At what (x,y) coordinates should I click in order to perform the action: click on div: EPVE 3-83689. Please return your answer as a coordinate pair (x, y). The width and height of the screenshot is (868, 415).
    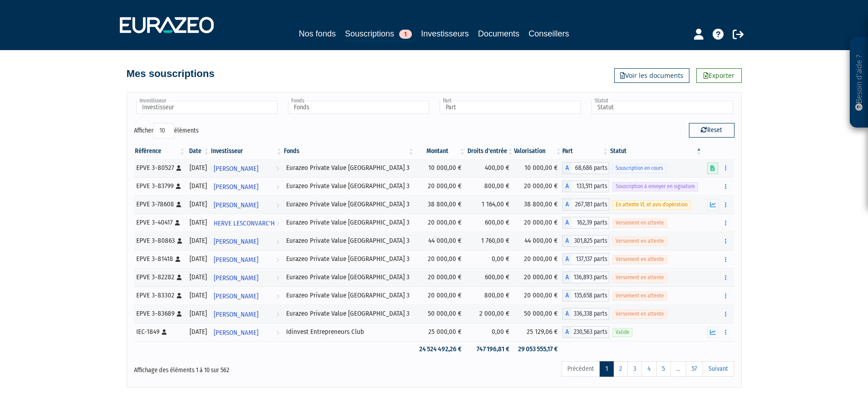
    Looking at the image, I should click on (160, 313).